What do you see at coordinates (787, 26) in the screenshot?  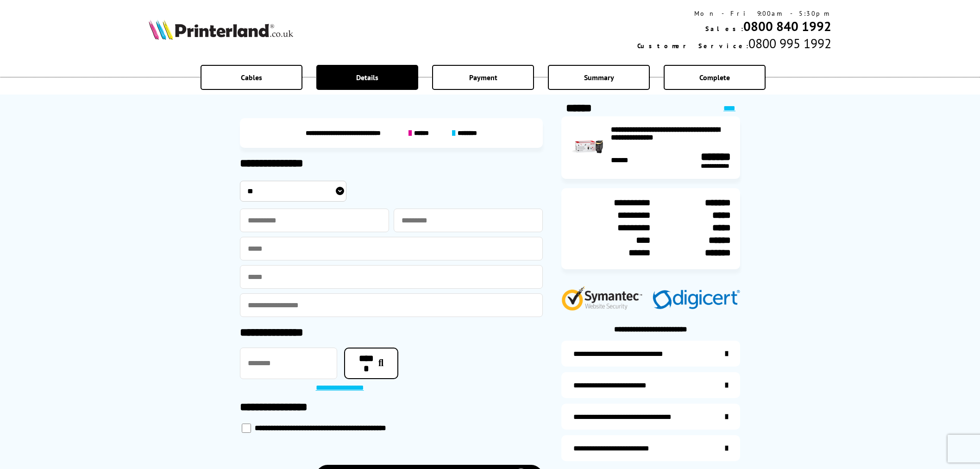 I see `a: 0800 840 1992` at bounding box center [787, 26].